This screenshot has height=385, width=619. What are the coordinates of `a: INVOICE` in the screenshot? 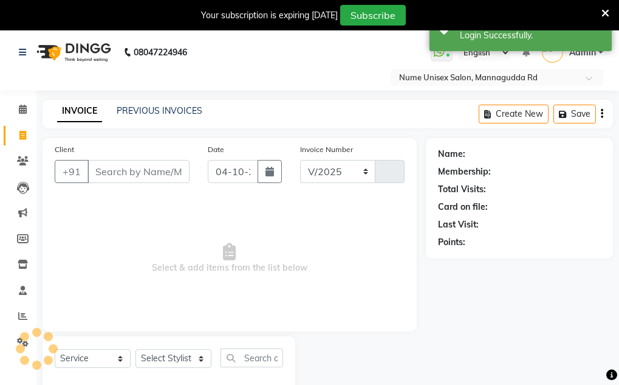 It's located at (80, 111).